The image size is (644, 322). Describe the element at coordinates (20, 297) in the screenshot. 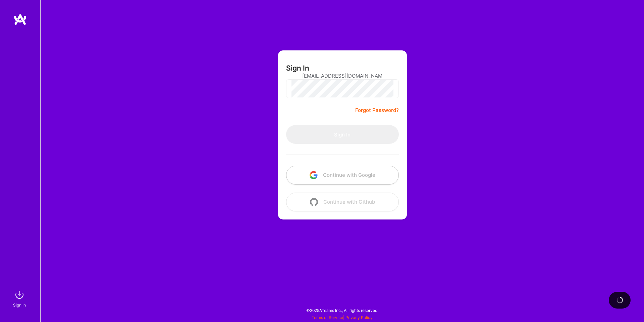

I see `a: sign inSign In` at that location.